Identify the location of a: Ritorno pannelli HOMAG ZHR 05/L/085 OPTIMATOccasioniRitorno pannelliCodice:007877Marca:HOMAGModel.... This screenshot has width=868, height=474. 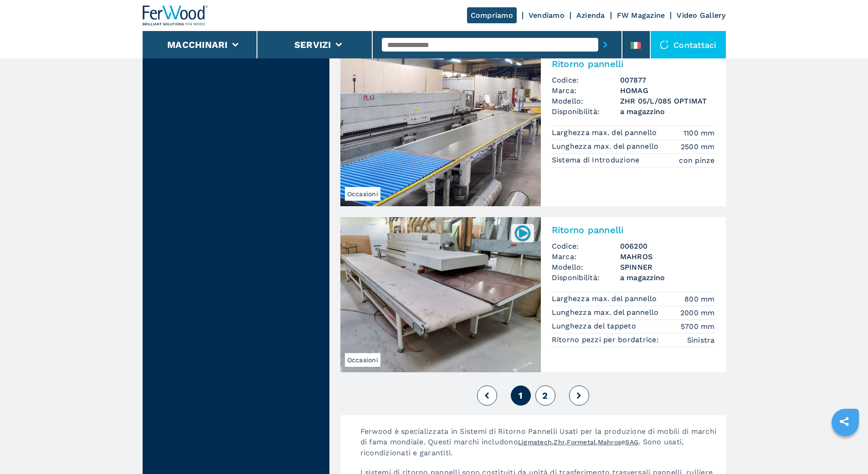
(533, 129).